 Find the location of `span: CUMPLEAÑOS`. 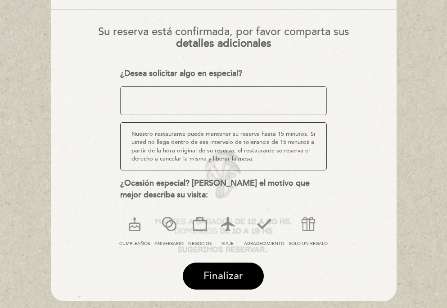

span: CUMPLEAÑOS is located at coordinates (135, 244).